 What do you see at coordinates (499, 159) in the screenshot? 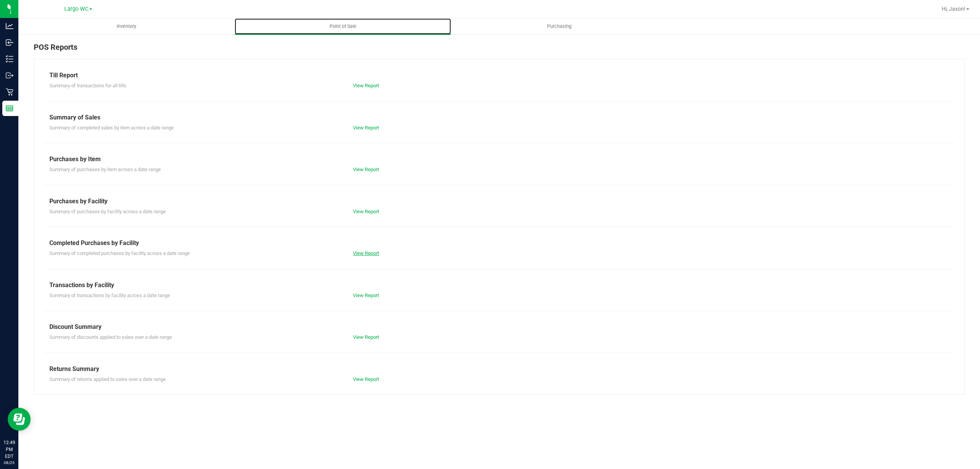
I see `div: Purchases by Item` at bounding box center [499, 159].